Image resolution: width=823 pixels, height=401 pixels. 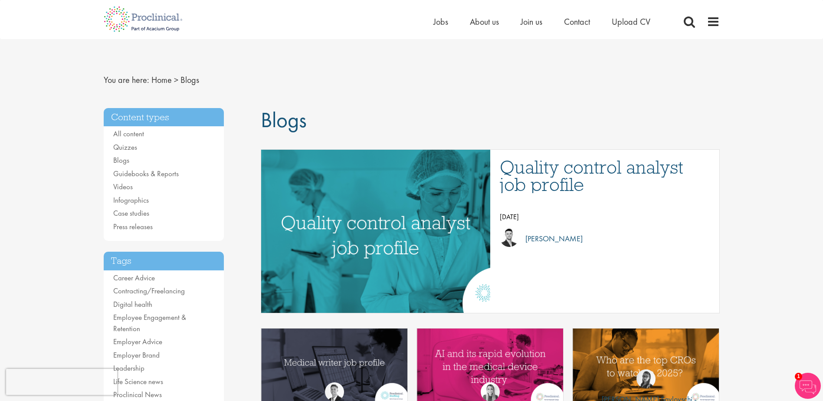 What do you see at coordinates (631, 22) in the screenshot?
I see `span: Upload CV` at bounding box center [631, 22].